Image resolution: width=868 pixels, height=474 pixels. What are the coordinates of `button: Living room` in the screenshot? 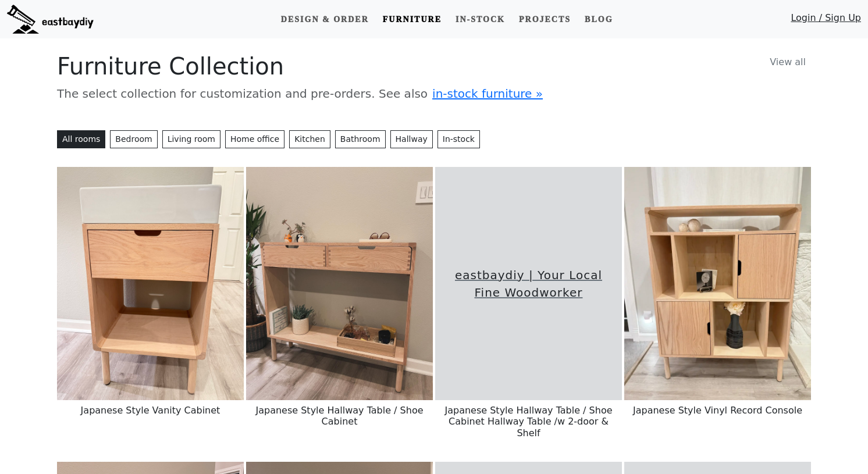 It's located at (192, 139).